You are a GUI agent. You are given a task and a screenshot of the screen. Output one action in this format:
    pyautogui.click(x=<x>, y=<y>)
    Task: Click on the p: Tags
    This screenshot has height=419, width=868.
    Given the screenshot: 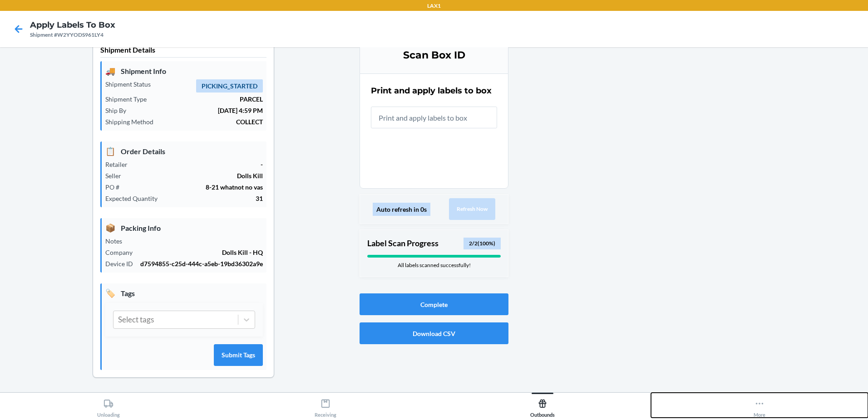 What is the action you would take?
    pyautogui.click(x=184, y=293)
    